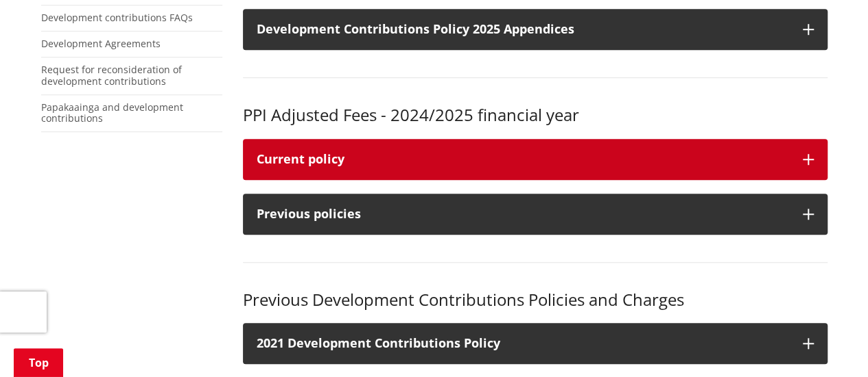  I want to click on h3: PPI Adjusted Fees - 2024/2025 financial year, so click(535, 115).